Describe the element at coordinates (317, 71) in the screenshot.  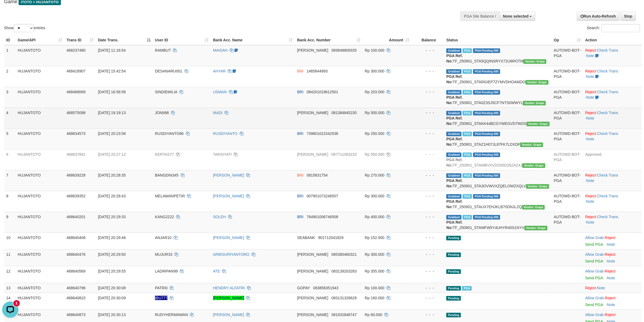
I see `span: Copy 1465844993 to clipboard` at that location.